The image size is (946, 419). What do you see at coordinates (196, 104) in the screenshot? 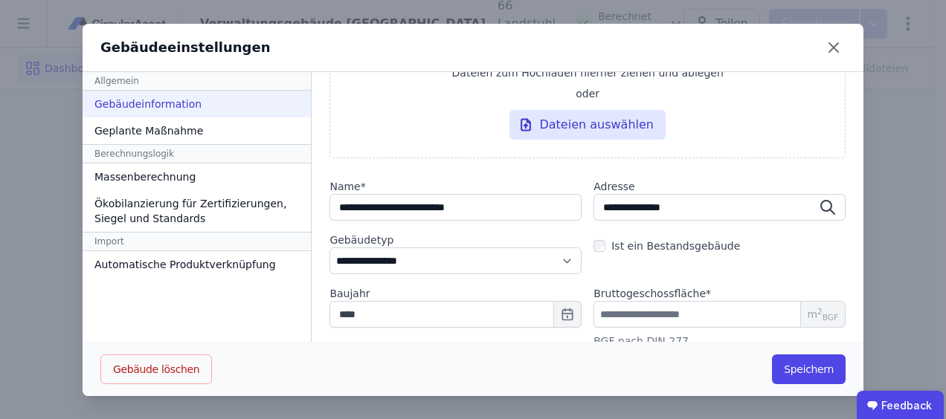
I see `div: Gebäudeinformation` at bounding box center [196, 104].